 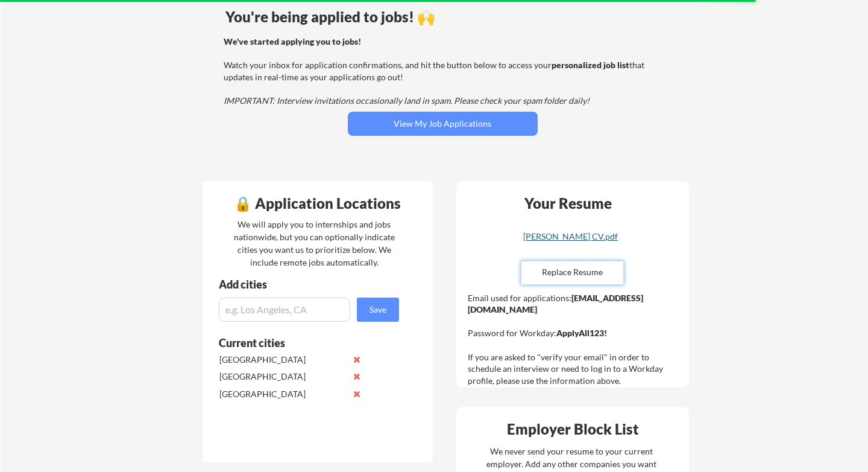 What do you see at coordinates (568, 203) in the screenshot?
I see `div: Your Resume` at bounding box center [568, 203].